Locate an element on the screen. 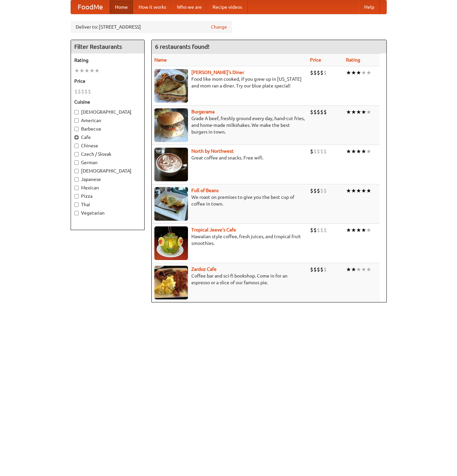 Image resolution: width=457 pixels, height=476 pixels. p: Hawaiian style coffee, fresh juices, and tropical fruit smoothies. is located at coordinates (229, 240).